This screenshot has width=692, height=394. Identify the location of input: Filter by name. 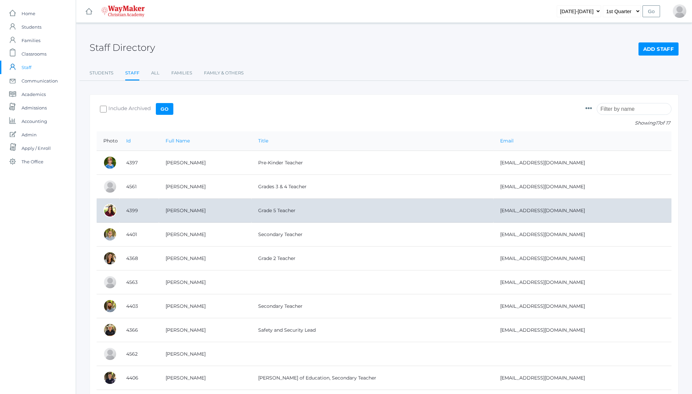
(634, 109).